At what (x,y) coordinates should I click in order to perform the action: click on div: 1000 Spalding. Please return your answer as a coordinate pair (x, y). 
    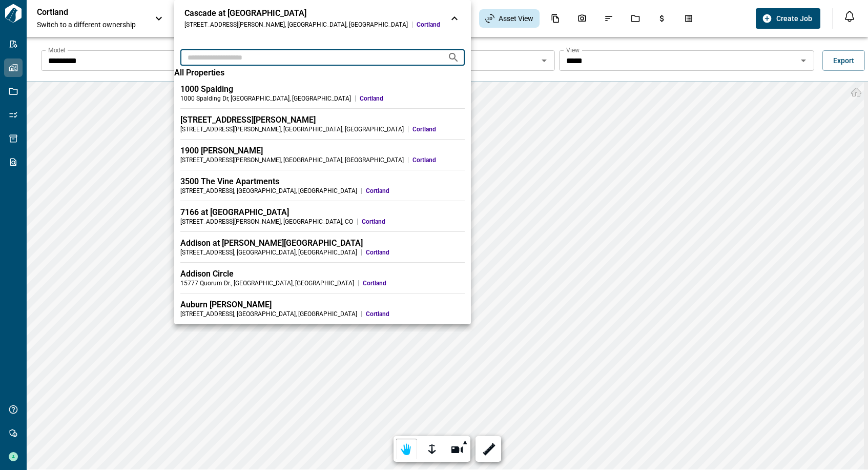
    Looking at the image, I should click on (322, 89).